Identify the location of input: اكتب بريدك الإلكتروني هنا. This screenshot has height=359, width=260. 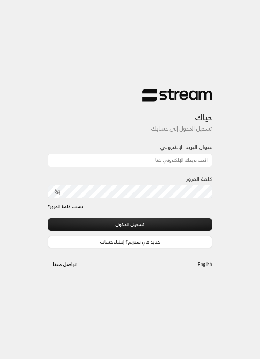
(130, 160).